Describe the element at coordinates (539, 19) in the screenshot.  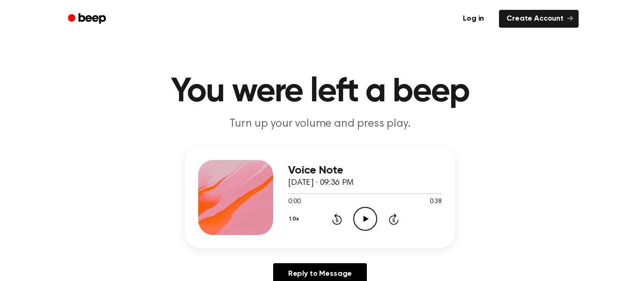
I see `a: Create Account` at that location.